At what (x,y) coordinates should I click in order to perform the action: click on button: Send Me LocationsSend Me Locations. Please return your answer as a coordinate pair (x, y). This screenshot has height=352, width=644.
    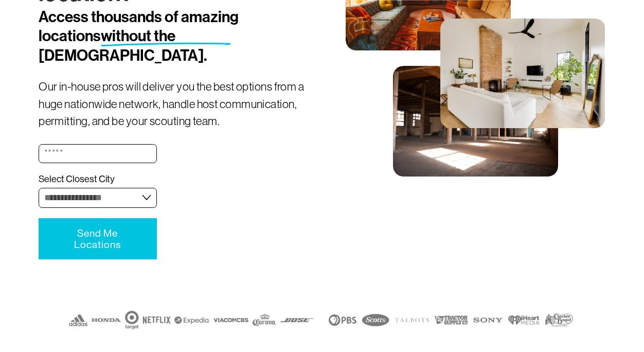
    Looking at the image, I should click on (98, 238).